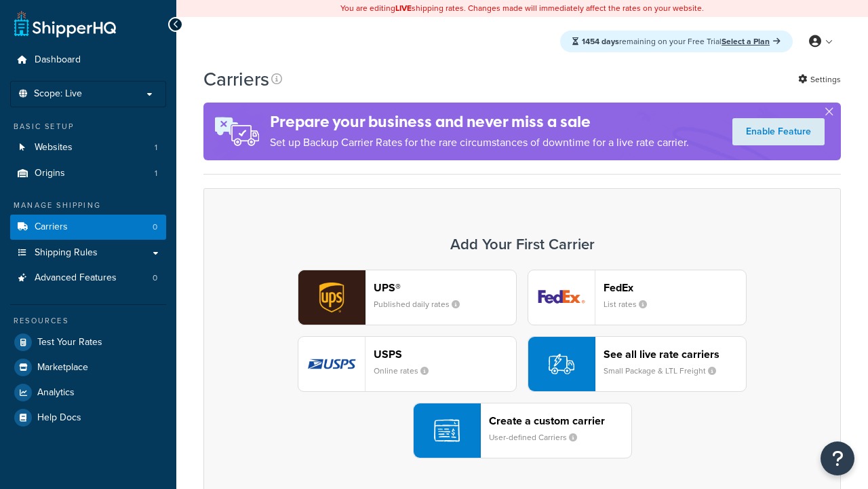  Describe the element at coordinates (666, 371) in the screenshot. I see `small: Small Package & LTL Freight` at that location.